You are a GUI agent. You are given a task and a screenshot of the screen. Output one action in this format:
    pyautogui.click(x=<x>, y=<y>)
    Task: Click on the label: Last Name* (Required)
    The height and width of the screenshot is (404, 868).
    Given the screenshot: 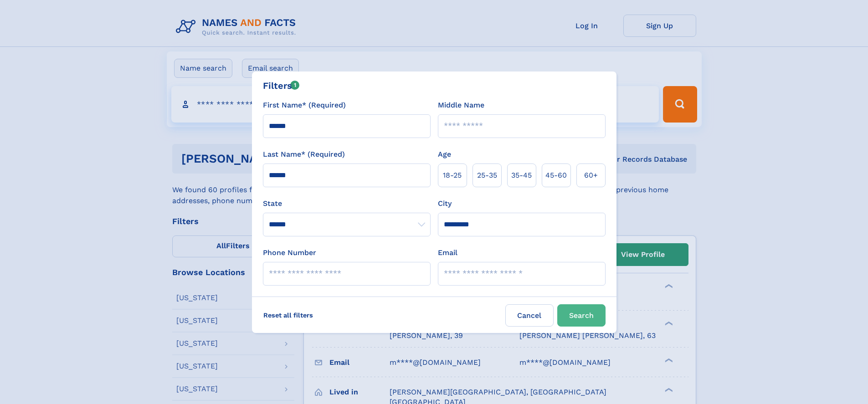 What is the action you would take?
    pyautogui.click(x=304, y=154)
    